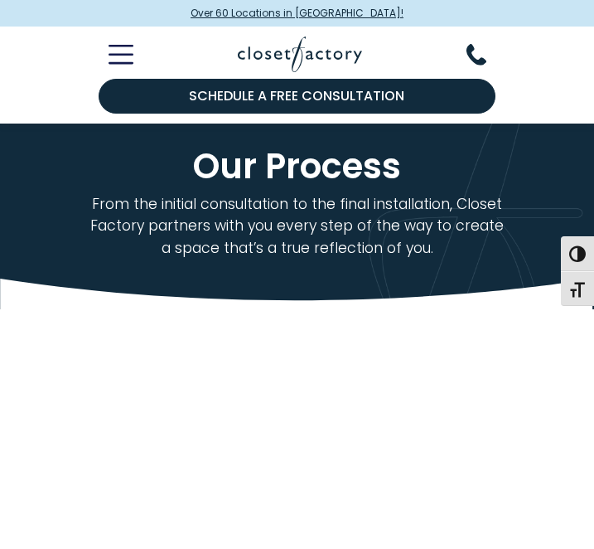 This screenshot has height=549, width=594. What do you see at coordinates (297, 96) in the screenshot?
I see `a: Schedule a Free Consultation` at bounding box center [297, 96].